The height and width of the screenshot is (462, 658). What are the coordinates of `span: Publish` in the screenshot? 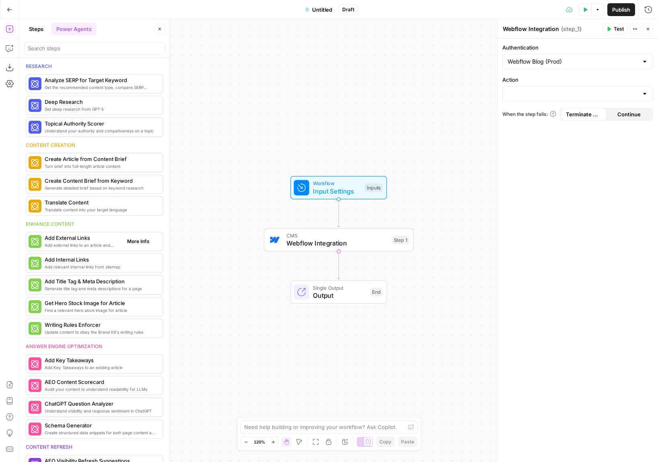 It's located at (621, 10).